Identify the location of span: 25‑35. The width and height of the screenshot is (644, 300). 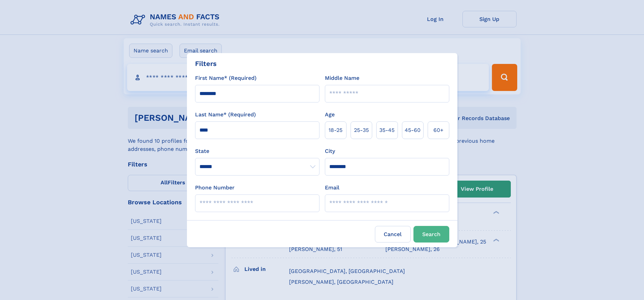
(361, 130).